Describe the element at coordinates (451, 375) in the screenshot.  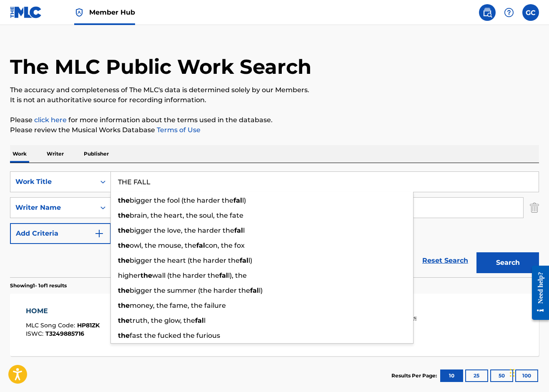
I see `button: 10` at that location.